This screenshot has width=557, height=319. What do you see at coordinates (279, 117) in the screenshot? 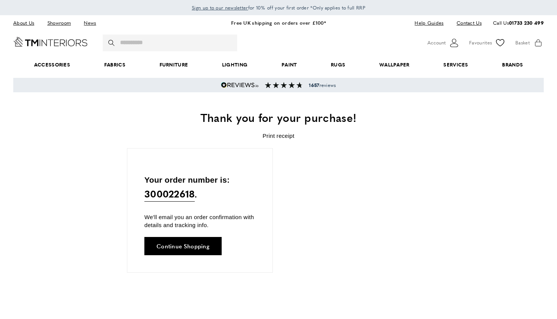
I see `span: Thank you for your purchase!` at bounding box center [279, 117].